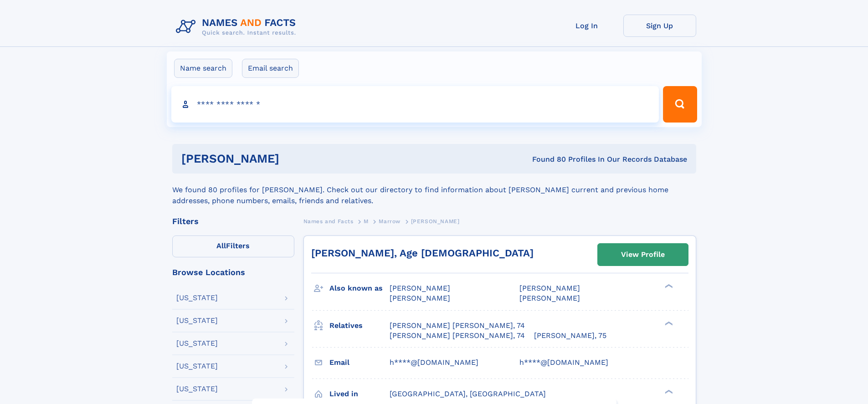 The width and height of the screenshot is (868, 404). Describe the element at coordinates (234, 272) in the screenshot. I see `div: Browse Locations` at that location.